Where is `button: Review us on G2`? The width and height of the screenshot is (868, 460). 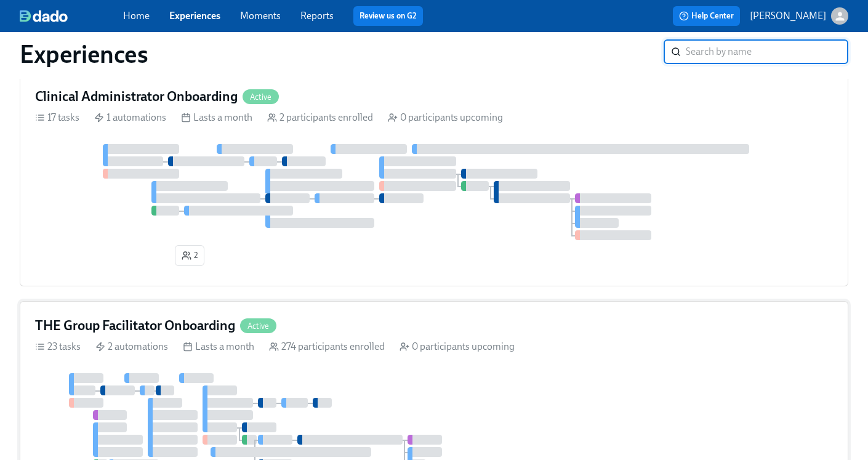
button: Review us on G2 is located at coordinates (388, 16).